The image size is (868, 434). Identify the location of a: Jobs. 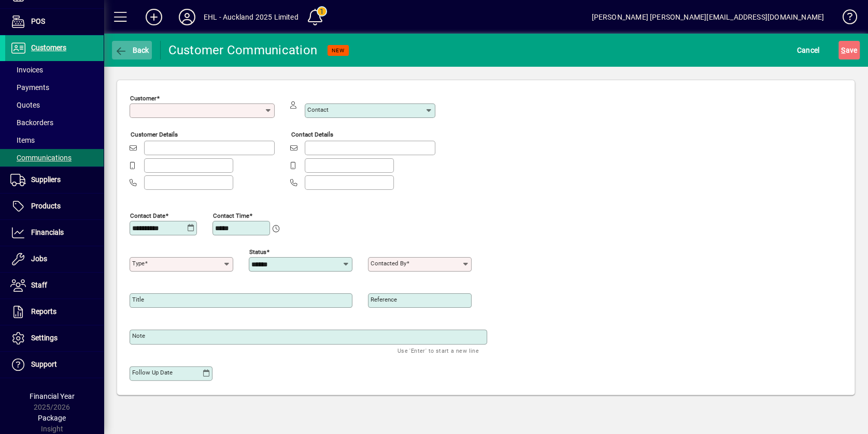
(54, 259).